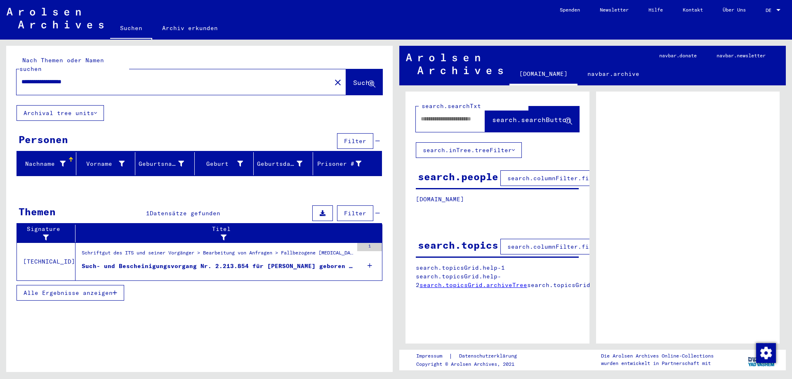 The width and height of the screenshot is (792, 379). I want to click on p: wurden entwickelt in Partnerschaft mit, so click(657, 363).